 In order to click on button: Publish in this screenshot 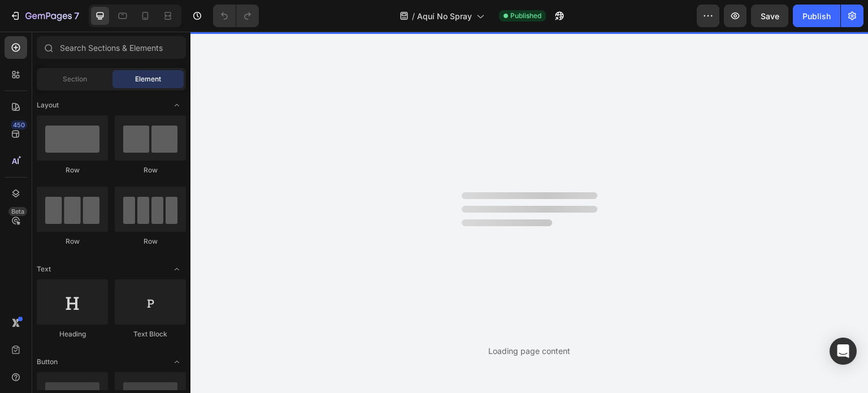, I will do `click(817, 16)`.